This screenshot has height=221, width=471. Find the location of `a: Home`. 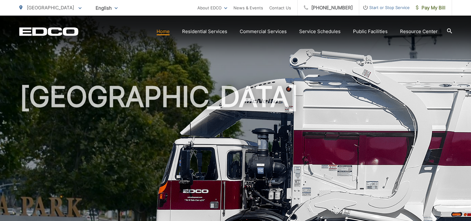

a: Home is located at coordinates (163, 31).